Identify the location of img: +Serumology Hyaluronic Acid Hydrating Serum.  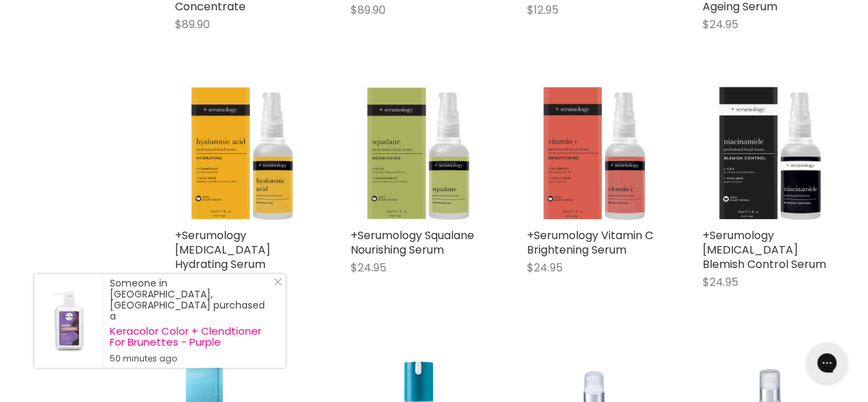
(242, 153).